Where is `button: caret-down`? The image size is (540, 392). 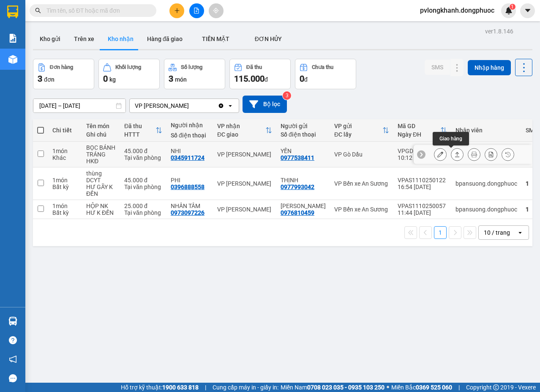 button: caret-down is located at coordinates (527, 11).